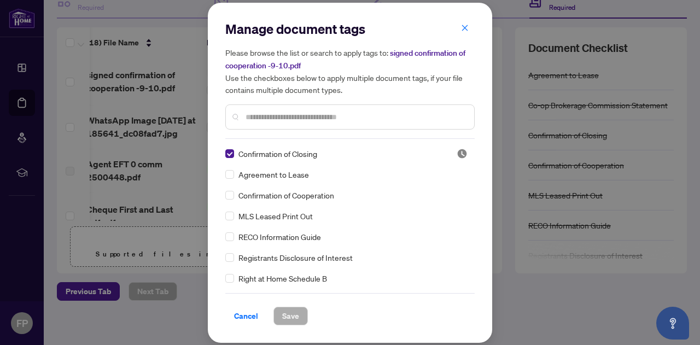 The image size is (700, 345). Describe the element at coordinates (291, 316) in the screenshot. I see `button: Save` at that location.